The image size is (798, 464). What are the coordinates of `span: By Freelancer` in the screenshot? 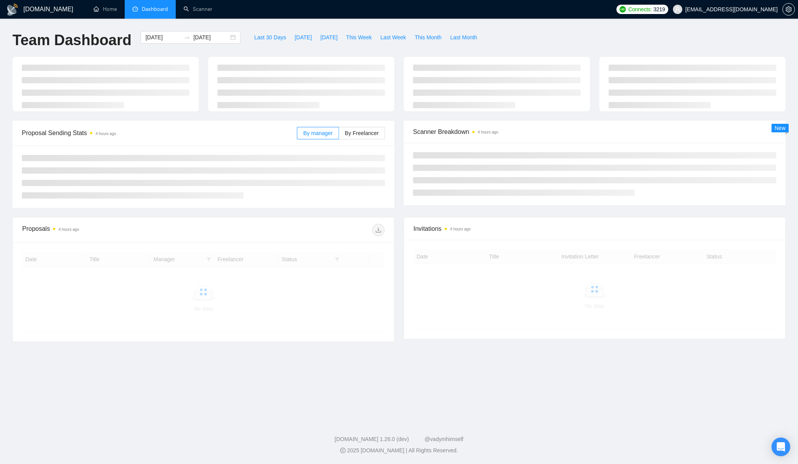 It's located at (361, 133).